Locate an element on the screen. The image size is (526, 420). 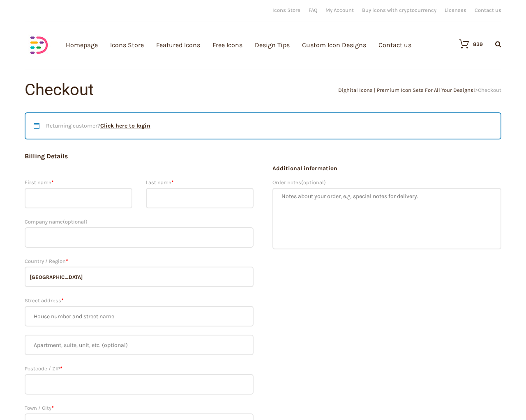
div: 839 is located at coordinates (478, 44).